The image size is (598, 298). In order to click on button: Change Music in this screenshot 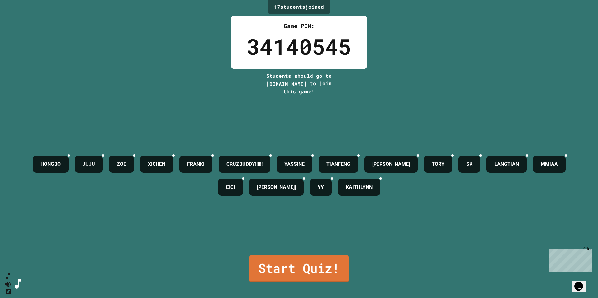, I will do `click(8, 292)`.